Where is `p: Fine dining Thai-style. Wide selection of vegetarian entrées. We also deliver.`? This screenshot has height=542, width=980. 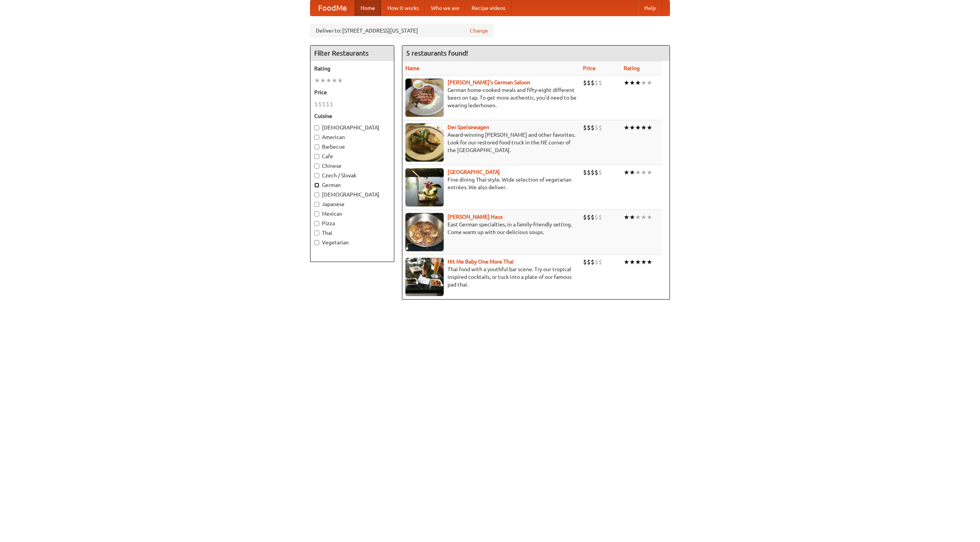 p: Fine dining Thai-style. Wide selection of vegetarian entrées. We also deliver. is located at coordinates (491, 184).